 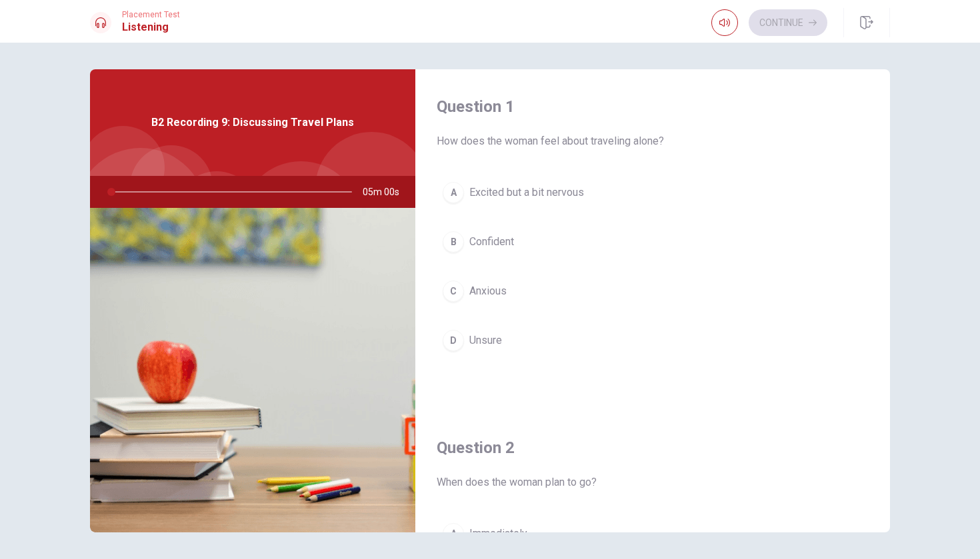 What do you see at coordinates (498, 534) in the screenshot?
I see `span: Immediately` at bounding box center [498, 534].